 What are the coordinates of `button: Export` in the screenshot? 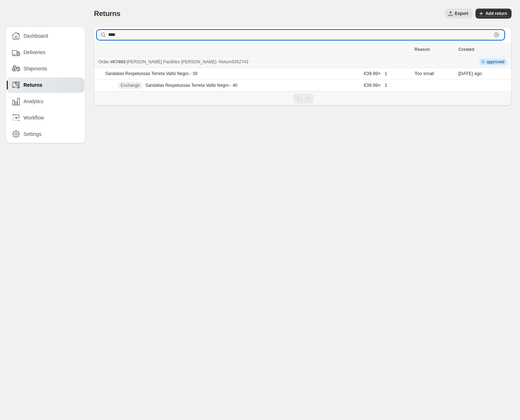 It's located at (459, 14).